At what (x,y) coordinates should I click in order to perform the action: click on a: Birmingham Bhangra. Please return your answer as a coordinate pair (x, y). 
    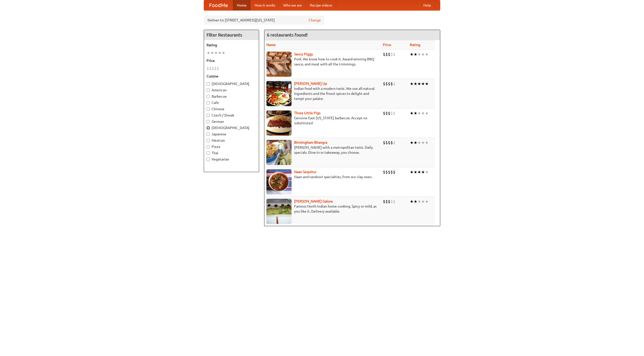
    Looking at the image, I should click on (311, 143).